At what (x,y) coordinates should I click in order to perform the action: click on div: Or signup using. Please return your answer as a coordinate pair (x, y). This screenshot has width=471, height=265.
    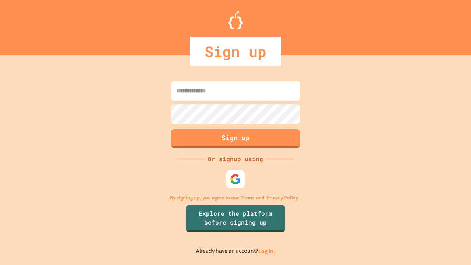
    Looking at the image, I should click on (236, 159).